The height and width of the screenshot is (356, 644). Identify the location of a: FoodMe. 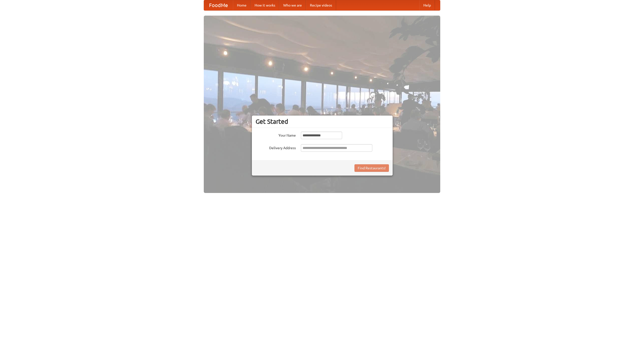
(218, 5).